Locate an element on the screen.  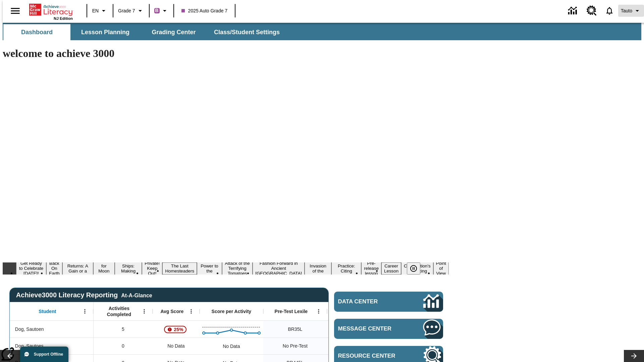
button: Slide 15 The Constitution's Balancing Act is located at coordinates (418, 269).